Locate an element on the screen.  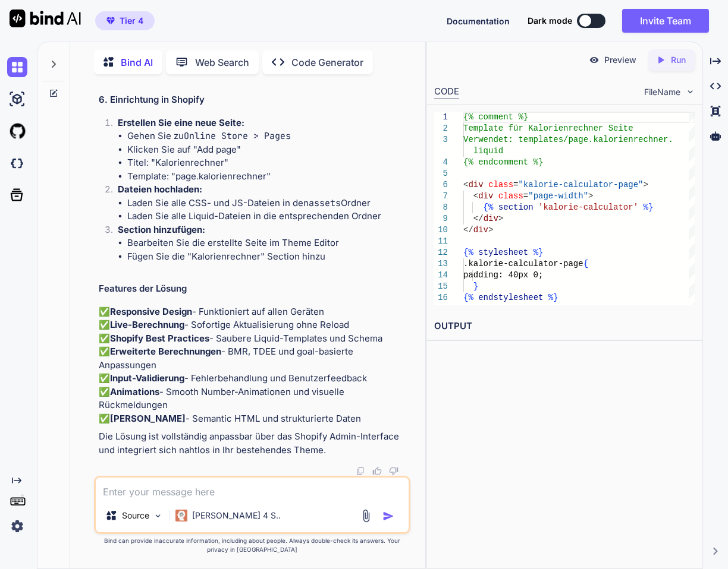
span: Tier 4 is located at coordinates (132, 21).